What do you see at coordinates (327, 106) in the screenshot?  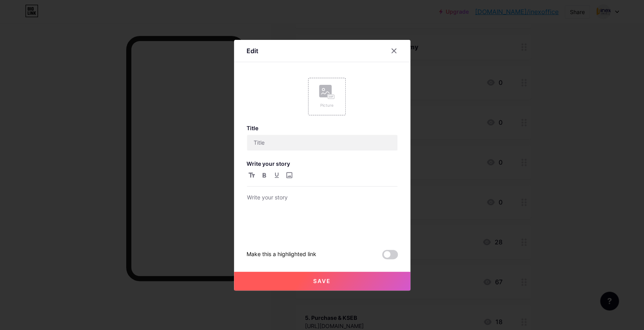 I see `div: Picture` at bounding box center [327, 106].